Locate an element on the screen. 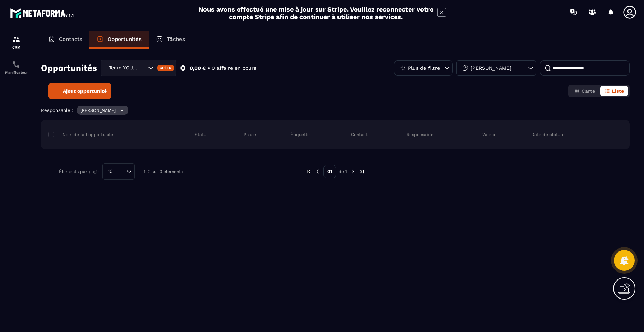 Image resolution: width=644 pixels, height=332 pixels. span: Ajout opportunité is located at coordinates (85, 91).